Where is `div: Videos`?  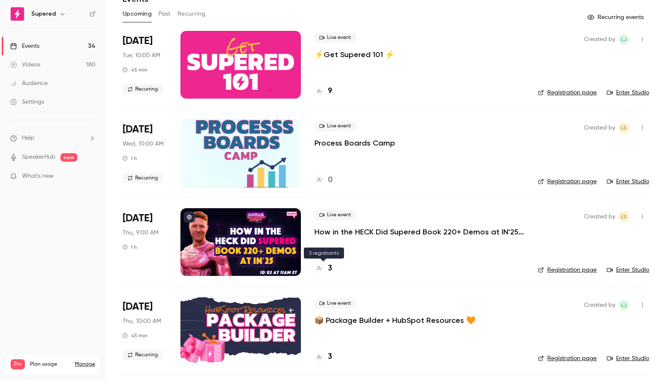 div: Videos is located at coordinates (25, 65).